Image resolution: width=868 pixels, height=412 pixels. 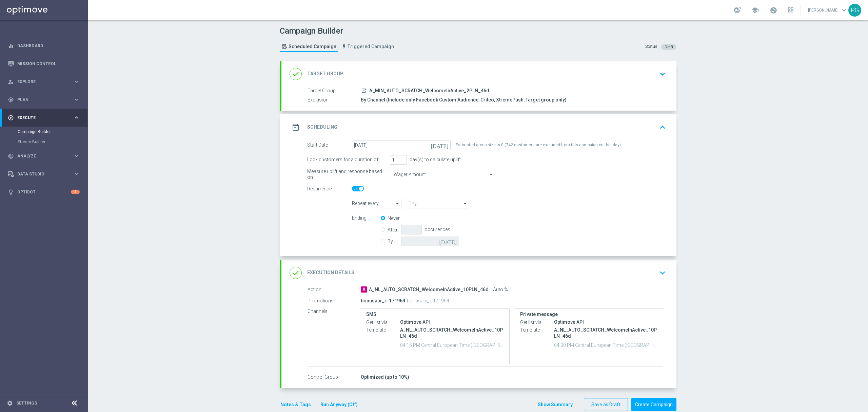 What do you see at coordinates (347, 160) in the screenshot?
I see `div: Lock customers for a duration of` at bounding box center [347, 160].